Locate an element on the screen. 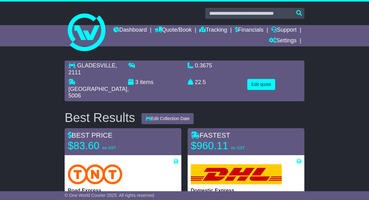 This screenshot has height=200, width=369. p: Domestic Express is located at coordinates (246, 190).